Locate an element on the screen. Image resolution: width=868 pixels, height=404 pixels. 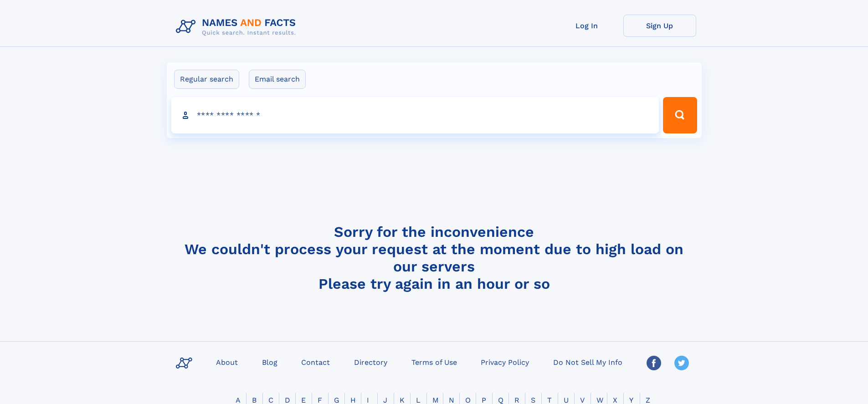
a: Blog is located at coordinates (270, 362).